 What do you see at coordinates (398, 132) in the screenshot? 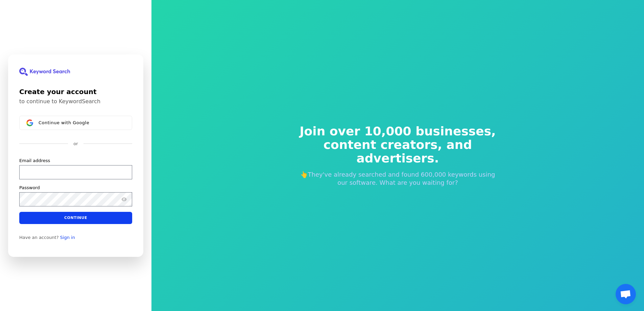
I see `span: Join over 10,000 businesses,` at bounding box center [398, 132].